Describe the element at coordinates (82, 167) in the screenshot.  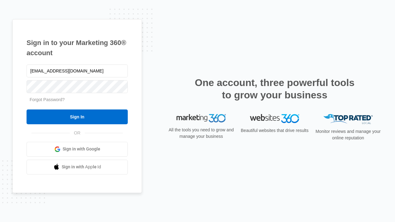
I see `span: Sign in with Apple Id` at that location.